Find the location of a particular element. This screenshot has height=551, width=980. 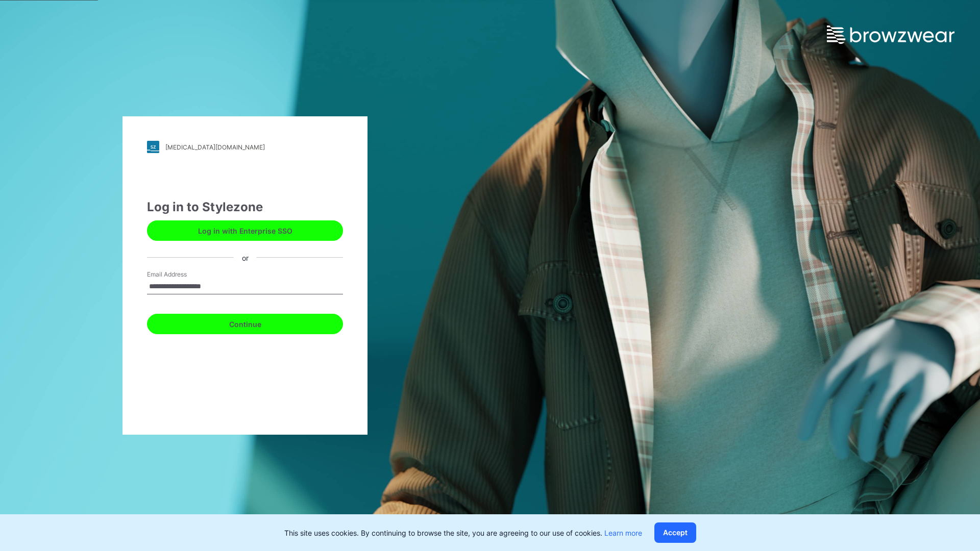

label: Email Address is located at coordinates (183, 274).